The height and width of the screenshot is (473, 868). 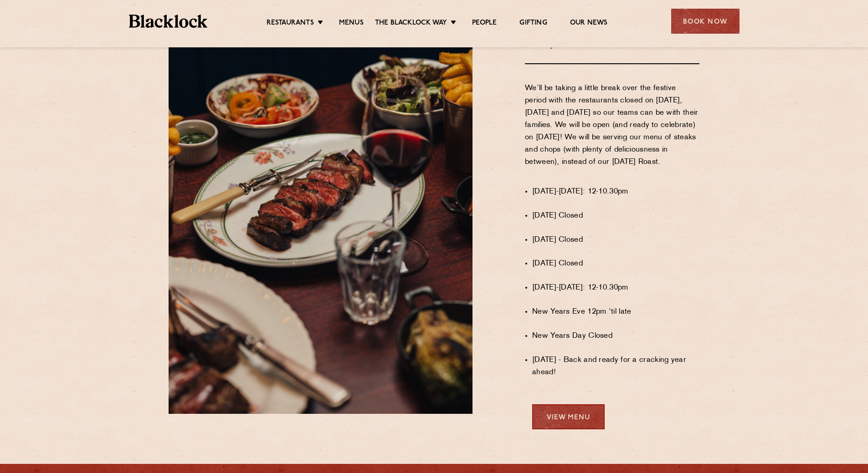 I want to click on a: View Menu, so click(x=569, y=417).